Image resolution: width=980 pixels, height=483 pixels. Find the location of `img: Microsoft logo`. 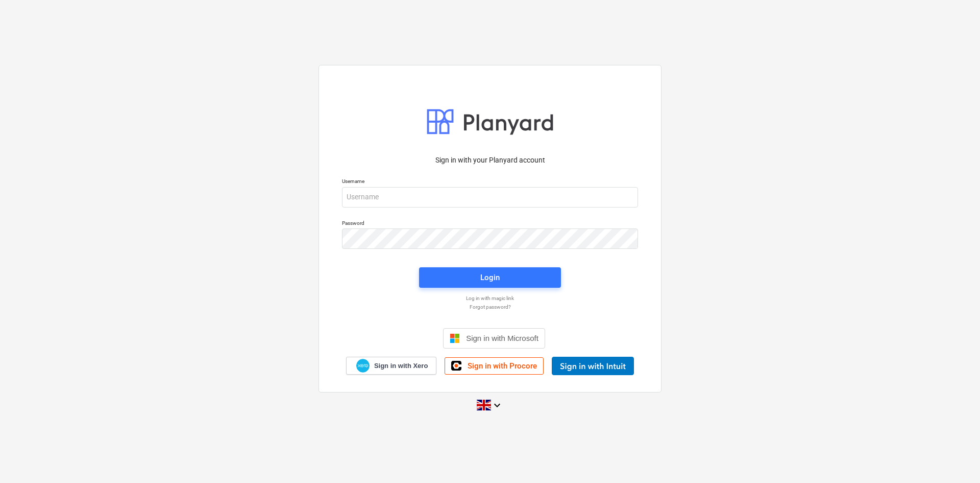

img: Microsoft logo is located at coordinates (455, 338).